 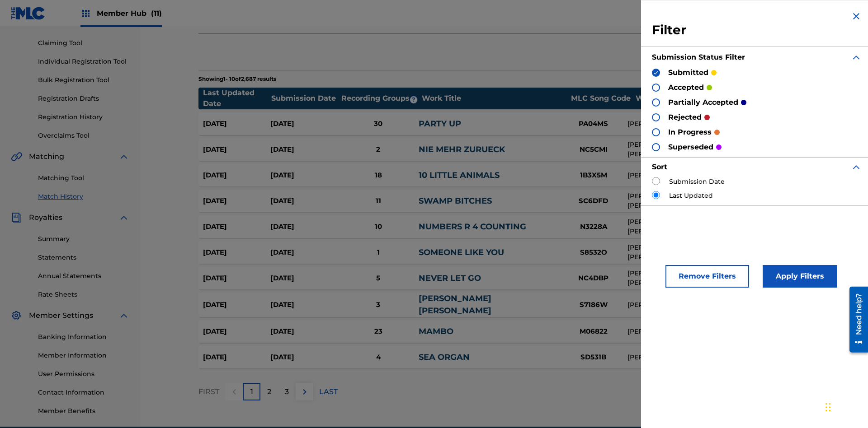 What do you see at coordinates (494, 99) in the screenshot?
I see `div: Work Title` at bounding box center [494, 99].